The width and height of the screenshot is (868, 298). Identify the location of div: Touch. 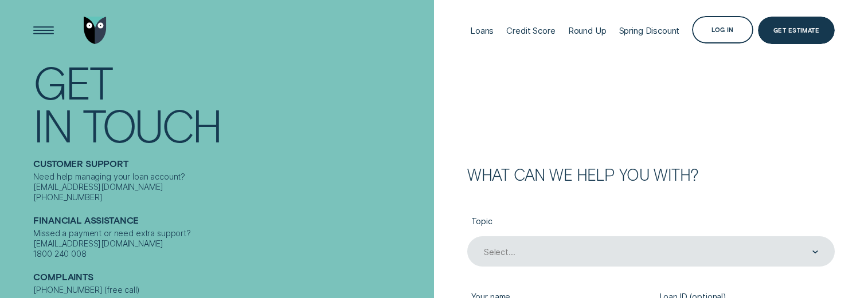
(152, 125).